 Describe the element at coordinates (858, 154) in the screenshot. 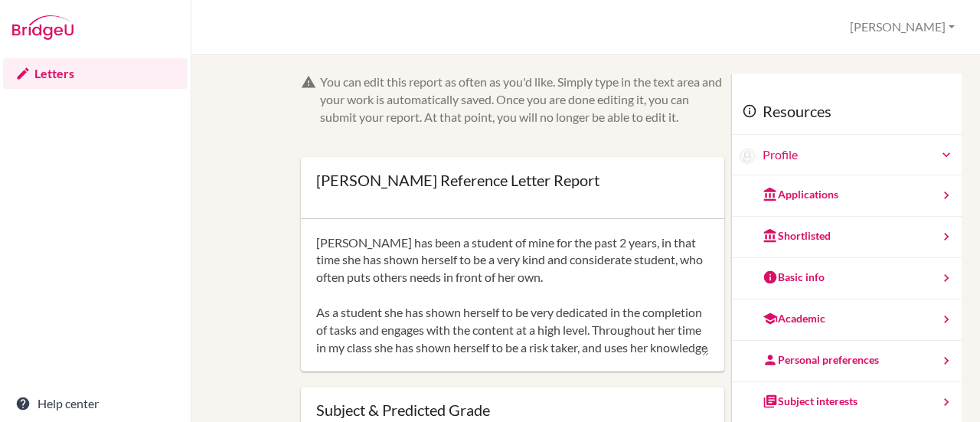

I see `a: Profile` at that location.